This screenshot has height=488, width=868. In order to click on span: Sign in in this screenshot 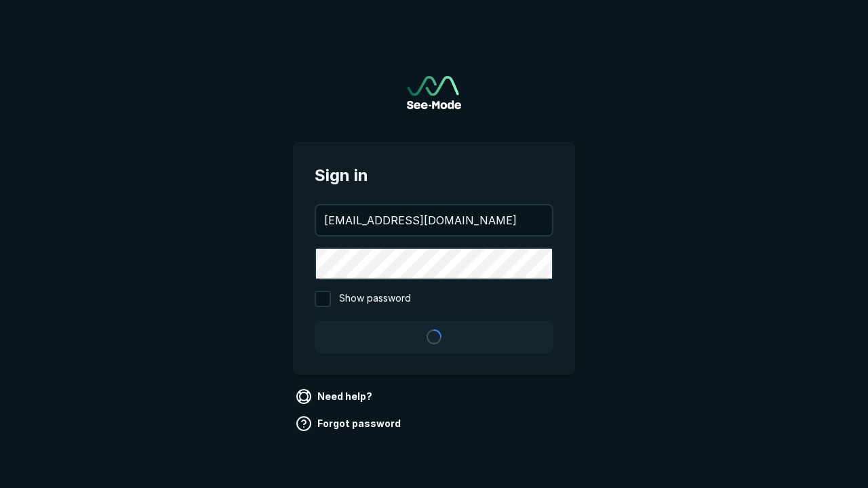, I will do `click(434, 175)`.